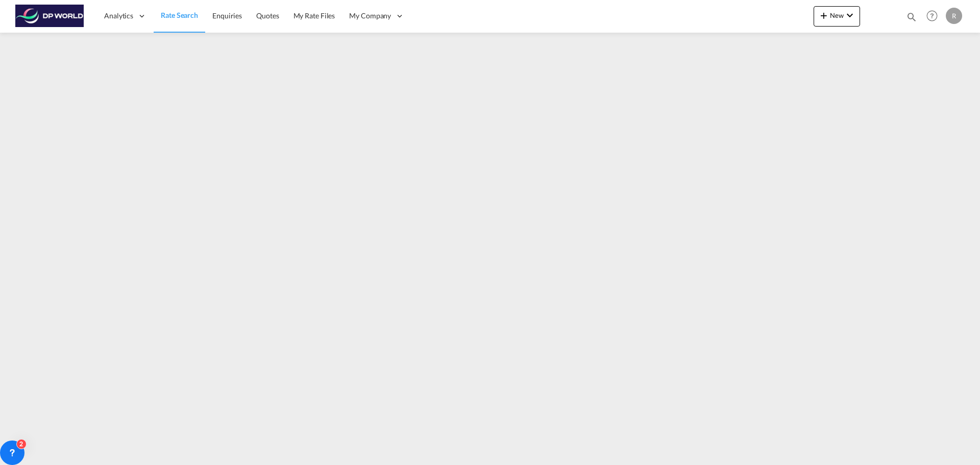 The height and width of the screenshot is (465, 980). Describe the element at coordinates (837, 17) in the screenshot. I see `button: icon-plus 400-fgNewicon-chevron-down` at that location.